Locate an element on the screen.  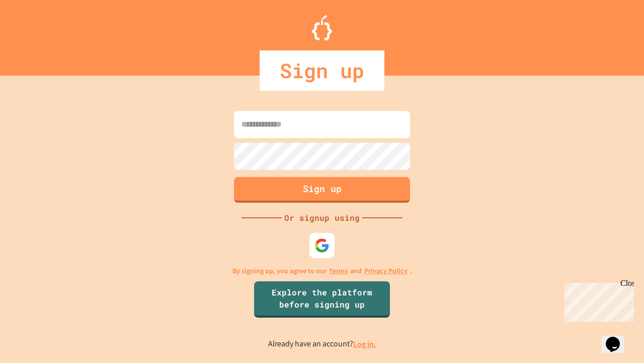
img: Logo.svg is located at coordinates (322, 28).